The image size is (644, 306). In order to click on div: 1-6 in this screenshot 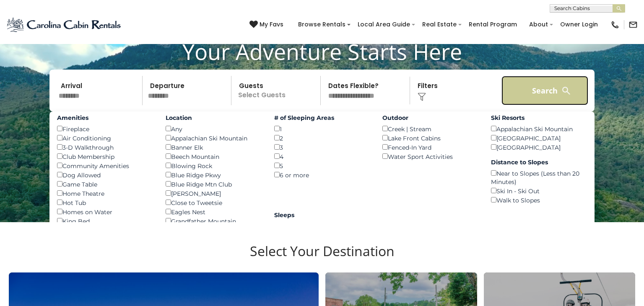, I will do `click(322, 226)`.